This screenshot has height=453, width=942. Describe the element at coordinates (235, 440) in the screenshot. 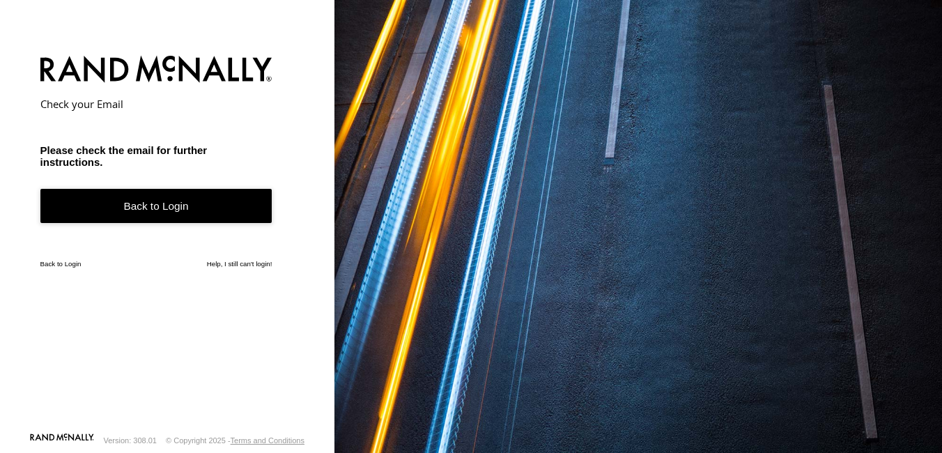

I see `div: © Copyright 2025 -` at that location.